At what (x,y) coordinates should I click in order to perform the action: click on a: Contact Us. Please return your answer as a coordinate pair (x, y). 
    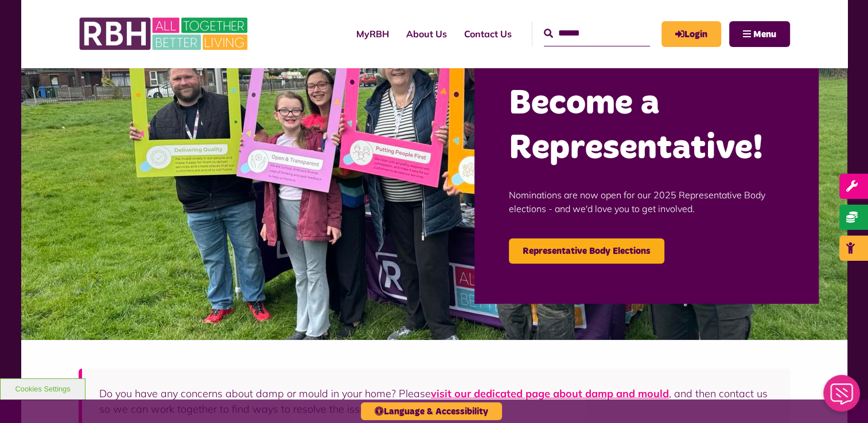
    Looking at the image, I should click on (488, 34).